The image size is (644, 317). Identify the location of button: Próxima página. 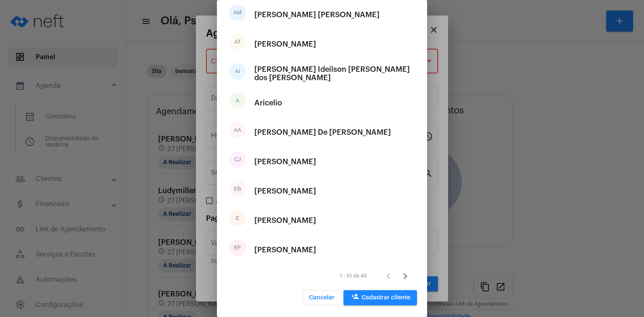
(405, 276).